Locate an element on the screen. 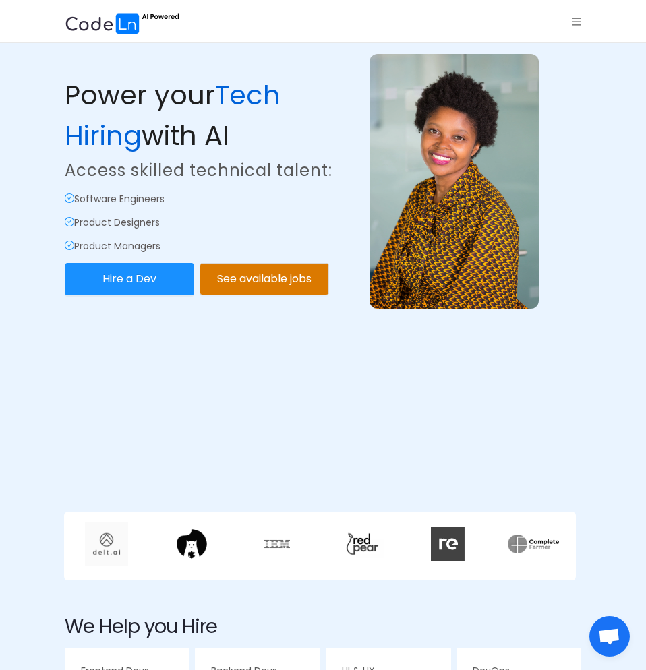 This screenshot has width=646, height=670. h2: We Help you Hire is located at coordinates (323, 626).